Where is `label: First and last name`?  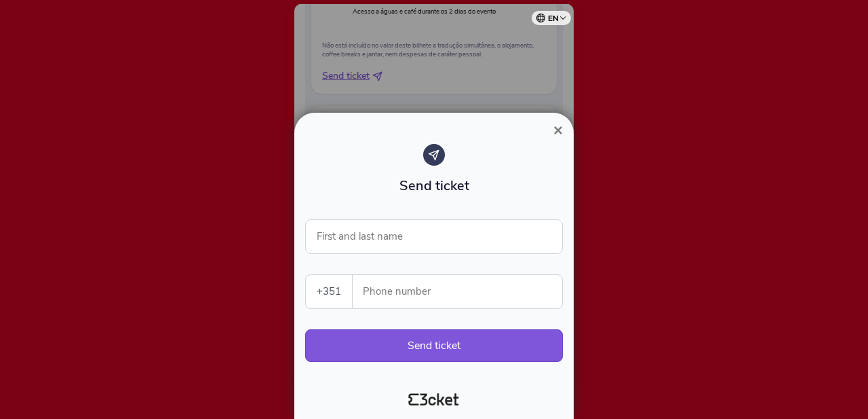
label: First and last name is located at coordinates (360, 236).